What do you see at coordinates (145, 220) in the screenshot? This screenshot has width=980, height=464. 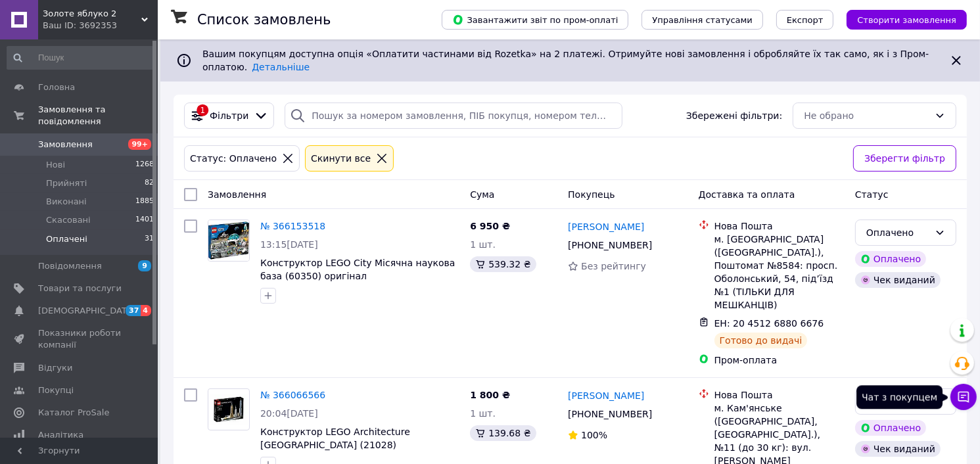 I see `span: 1401` at bounding box center [145, 220].